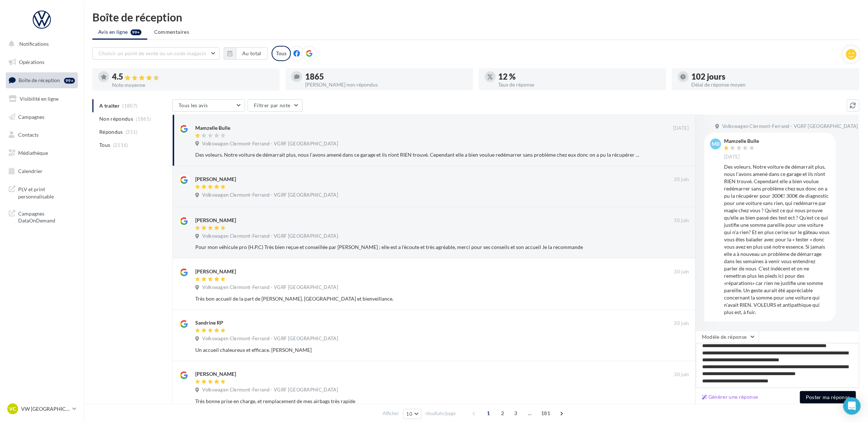 Image resolution: width=868 pixels, height=422 pixels. What do you see at coordinates (172, 32) in the screenshot?
I see `span: Commentaires` at bounding box center [172, 32].